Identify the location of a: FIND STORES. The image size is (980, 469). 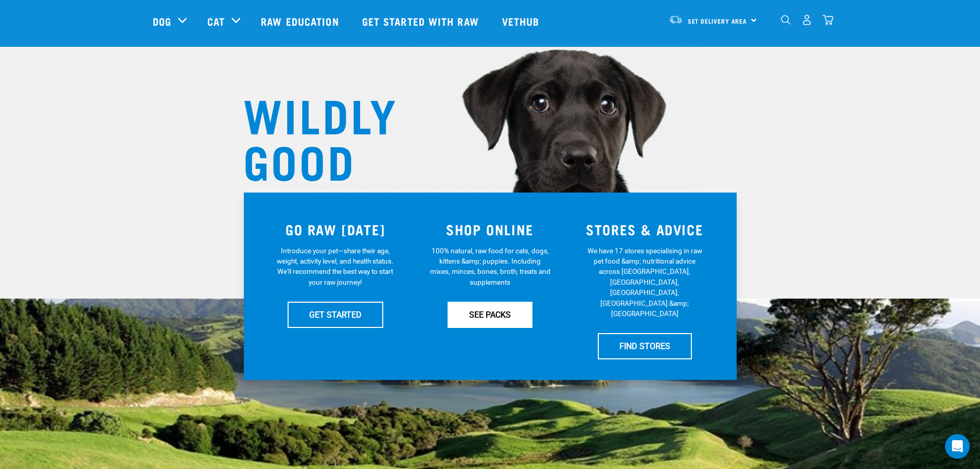
(644, 346).